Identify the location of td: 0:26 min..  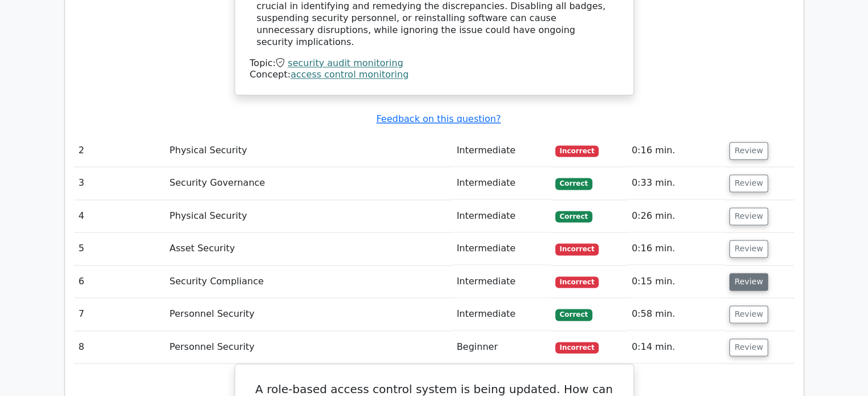
(675, 216).